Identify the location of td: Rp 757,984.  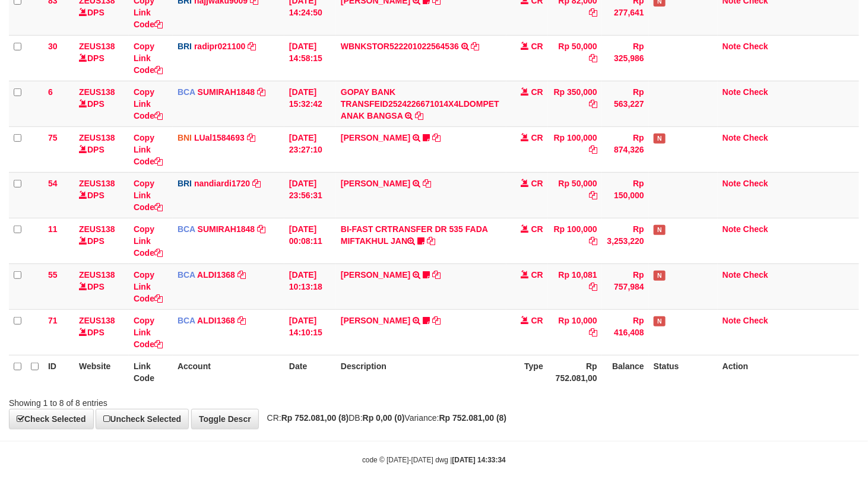
(625, 286).